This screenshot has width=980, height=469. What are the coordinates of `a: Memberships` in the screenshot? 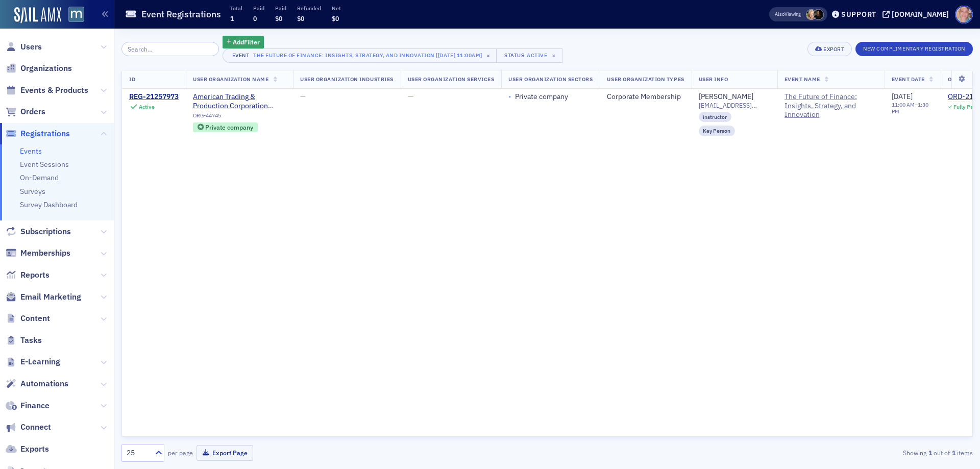 It's located at (38, 253).